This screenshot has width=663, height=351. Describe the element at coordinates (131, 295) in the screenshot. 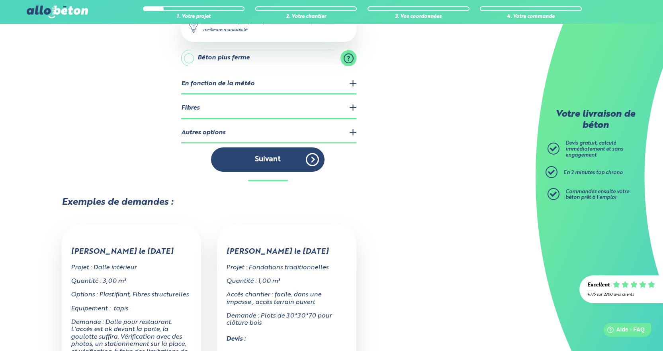

I see `p: Options : Plastifiant, Fibres structurelles` at that location.